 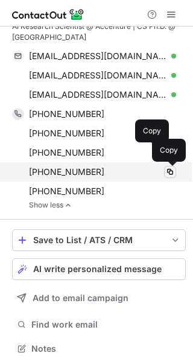 What do you see at coordinates (97, 269) in the screenshot?
I see `span: AI write personalized message` at bounding box center [97, 269].